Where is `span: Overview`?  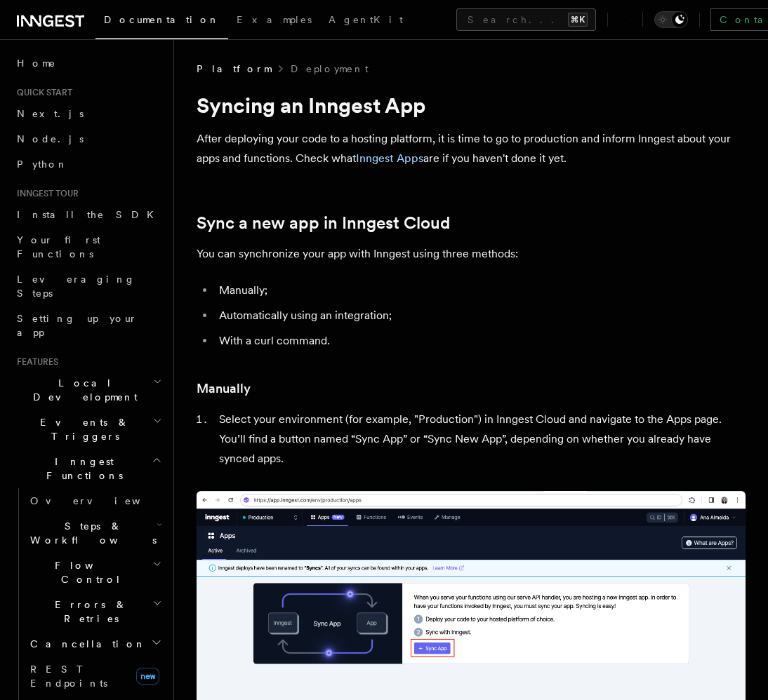
span: Overview is located at coordinates (102, 501).